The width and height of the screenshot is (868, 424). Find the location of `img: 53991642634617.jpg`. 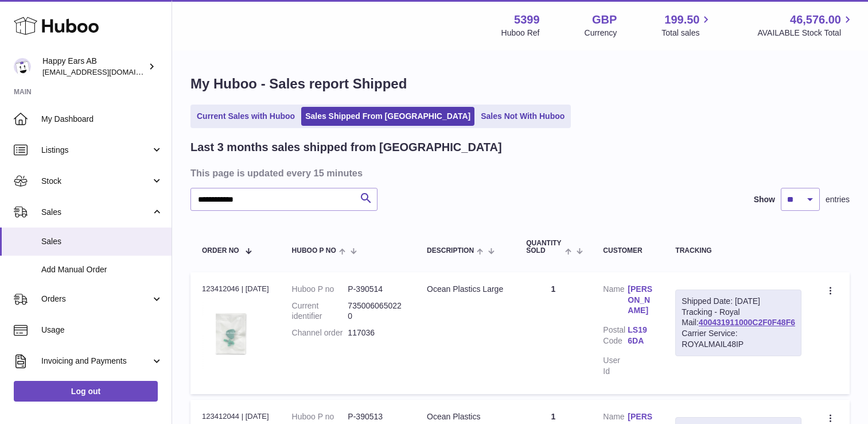

img: 53991642634617.jpg is located at coordinates (231, 333).